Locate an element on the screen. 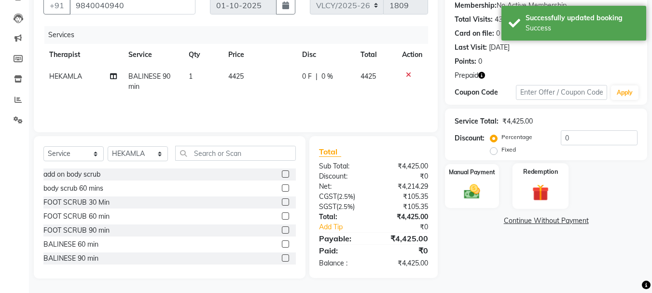  div: Card on file: is located at coordinates (474, 33).